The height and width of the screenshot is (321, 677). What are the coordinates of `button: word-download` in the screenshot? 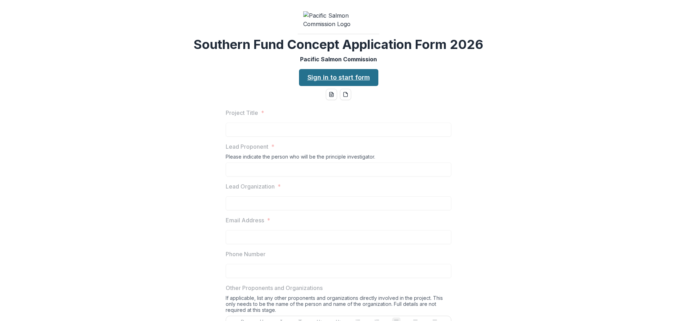 It's located at (331, 94).